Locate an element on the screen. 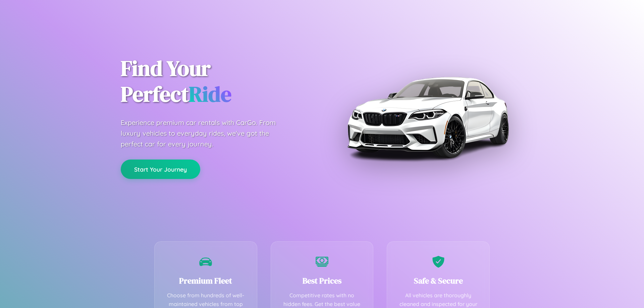  h1: Find Your Perfect is located at coordinates (216, 81).